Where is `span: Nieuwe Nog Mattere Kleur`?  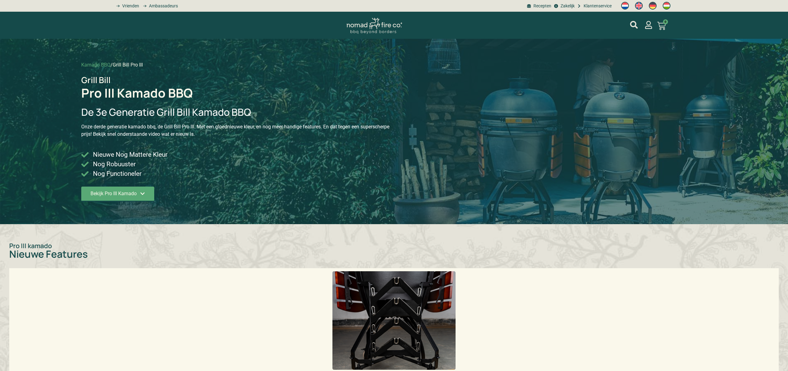
span: Nieuwe Nog Mattere Kleur is located at coordinates (129, 154).